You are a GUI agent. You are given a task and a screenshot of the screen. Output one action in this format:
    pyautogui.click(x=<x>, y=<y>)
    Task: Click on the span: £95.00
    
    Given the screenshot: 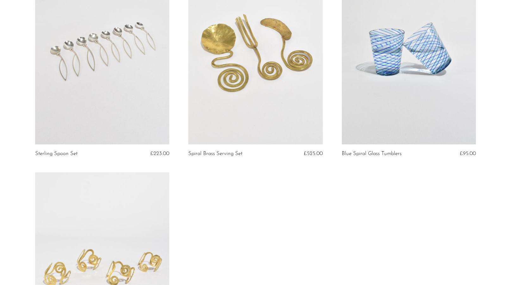 What is the action you would take?
    pyautogui.click(x=468, y=153)
    